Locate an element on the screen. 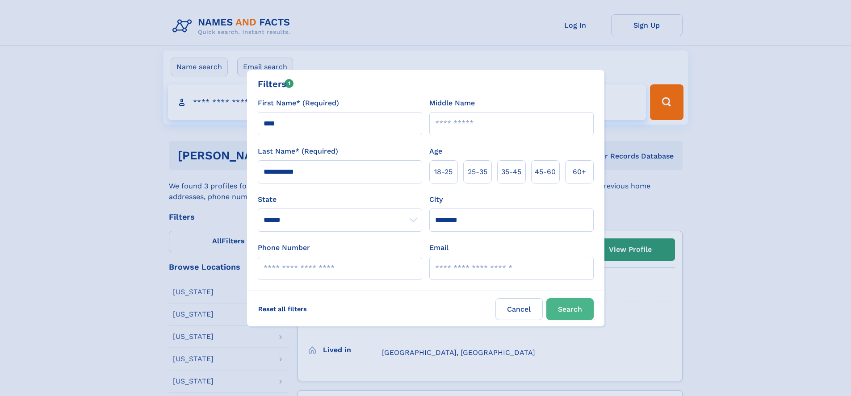 This screenshot has height=396, width=851. label: Reset all filters is located at coordinates (282, 309).